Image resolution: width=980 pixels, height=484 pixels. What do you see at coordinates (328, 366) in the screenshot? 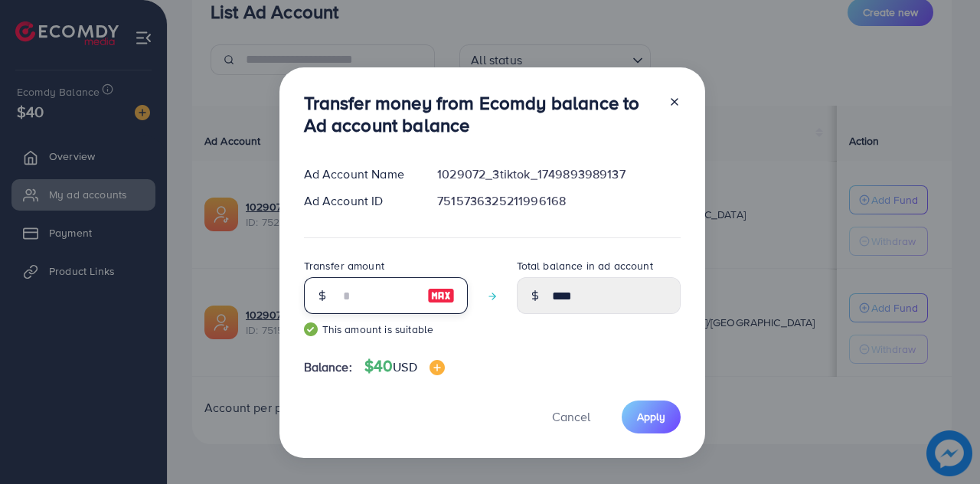
I see `span: Balance:` at bounding box center [328, 366].